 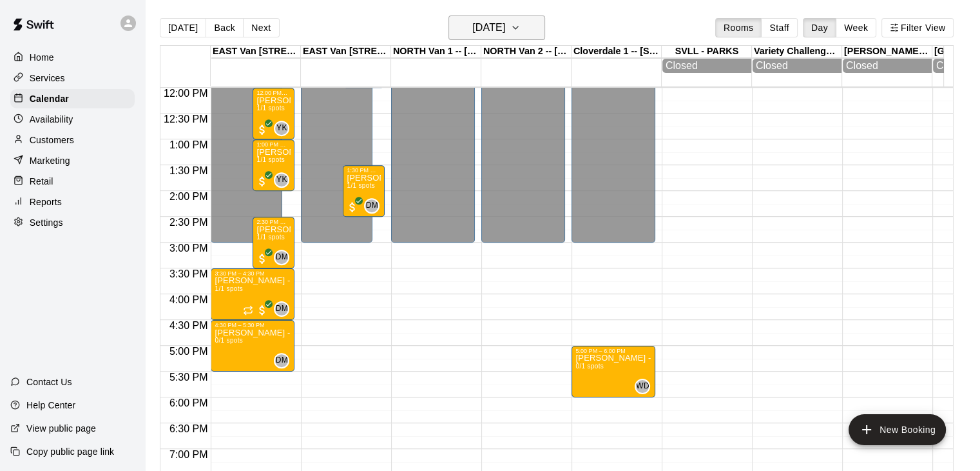 What do you see at coordinates (252, 274) in the screenshot?
I see `div: 3:30 PM – 4:30 PM` at bounding box center [252, 274].